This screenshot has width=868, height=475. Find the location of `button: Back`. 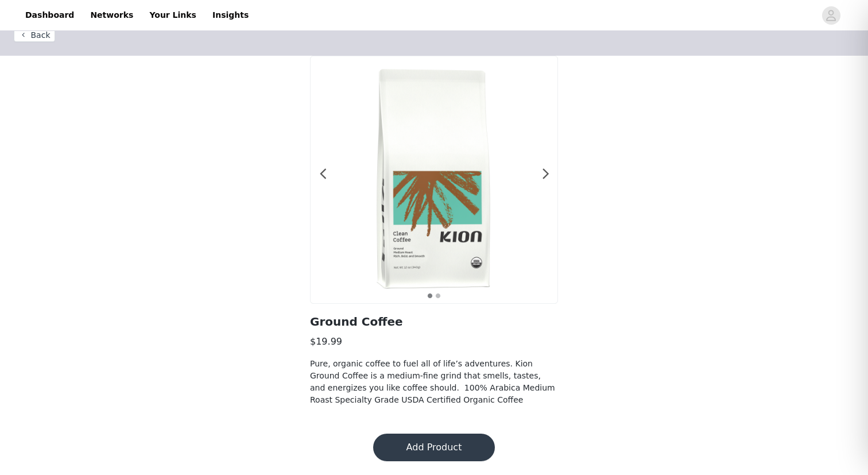

button: Back is located at coordinates (35, 35).